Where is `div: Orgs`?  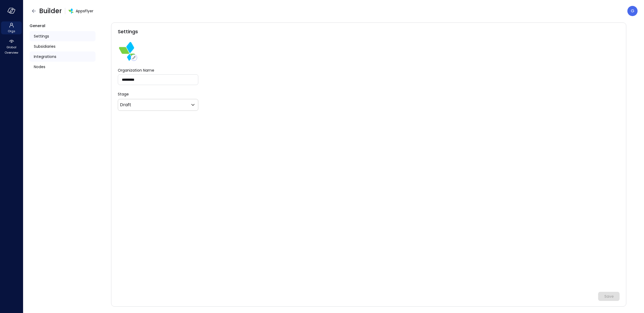
div: Orgs is located at coordinates (12, 28).